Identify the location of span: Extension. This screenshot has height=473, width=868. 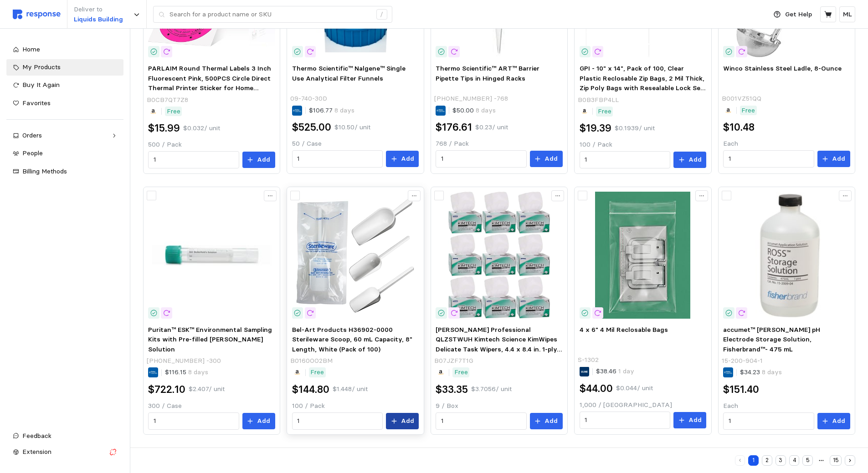
(37, 452).